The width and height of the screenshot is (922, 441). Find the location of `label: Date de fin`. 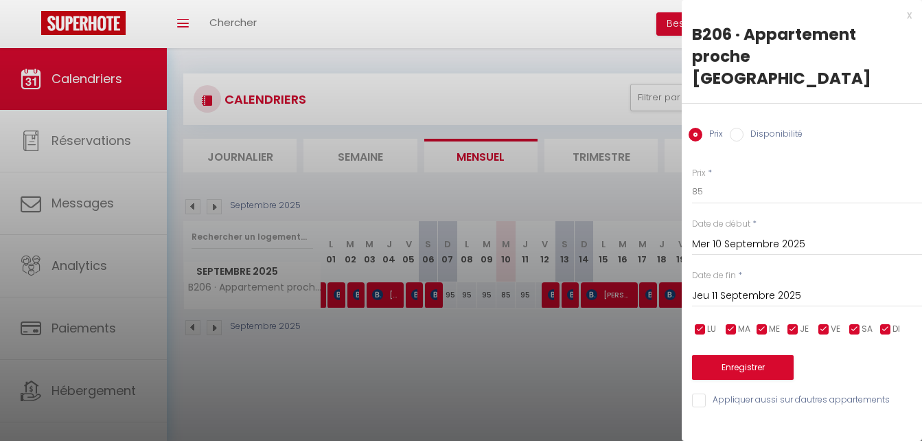

label: Date de fin is located at coordinates (714, 275).